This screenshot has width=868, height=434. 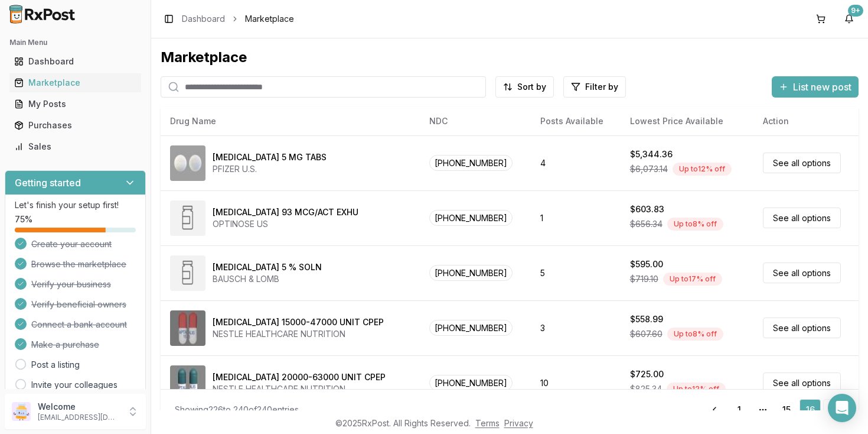 What do you see at coordinates (237, 410) in the screenshot?
I see `div: Showing 226 to 240 of 240 entries` at bounding box center [237, 410].